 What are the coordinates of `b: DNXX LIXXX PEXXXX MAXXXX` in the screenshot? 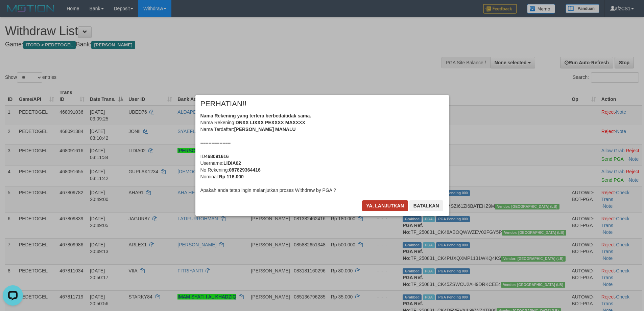 It's located at (271, 123).